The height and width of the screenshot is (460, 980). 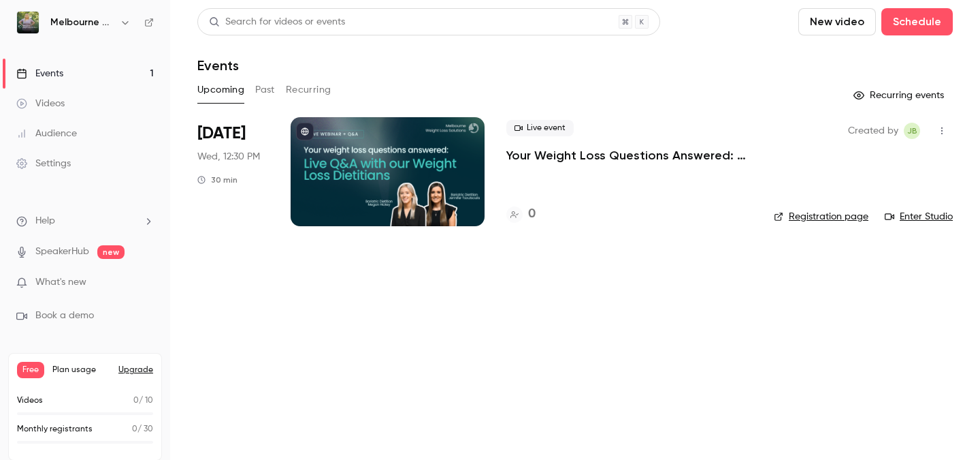 I want to click on a: 0, so click(x=521, y=214).